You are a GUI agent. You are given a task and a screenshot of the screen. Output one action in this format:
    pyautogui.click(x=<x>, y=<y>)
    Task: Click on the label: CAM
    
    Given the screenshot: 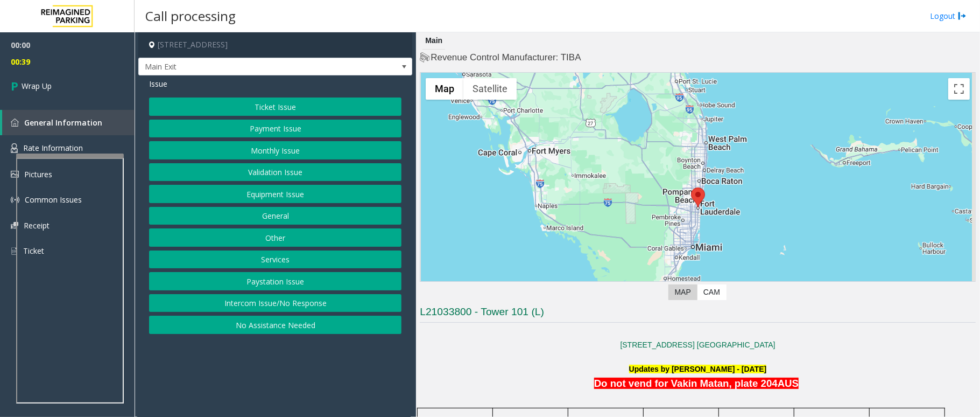 What is the action you would take?
    pyautogui.click(x=712, y=292)
    